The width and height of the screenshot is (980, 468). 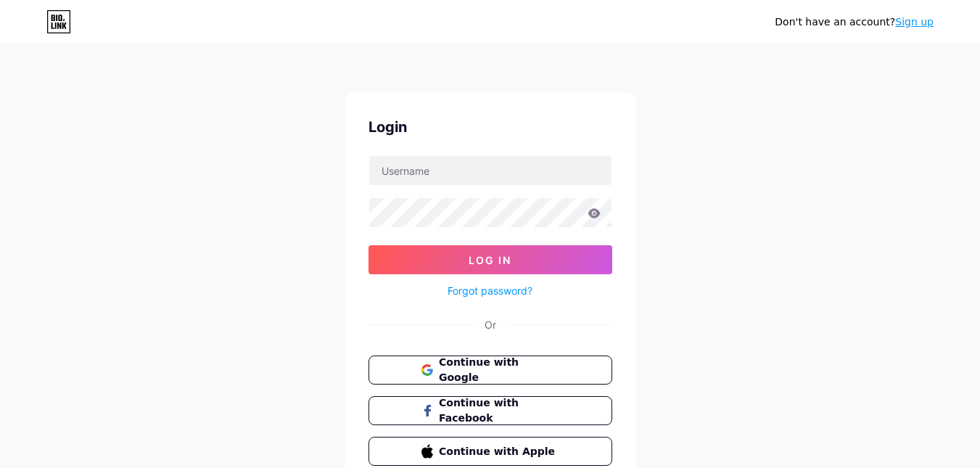 What do you see at coordinates (499, 451) in the screenshot?
I see `span: Continue with Apple` at bounding box center [499, 451].